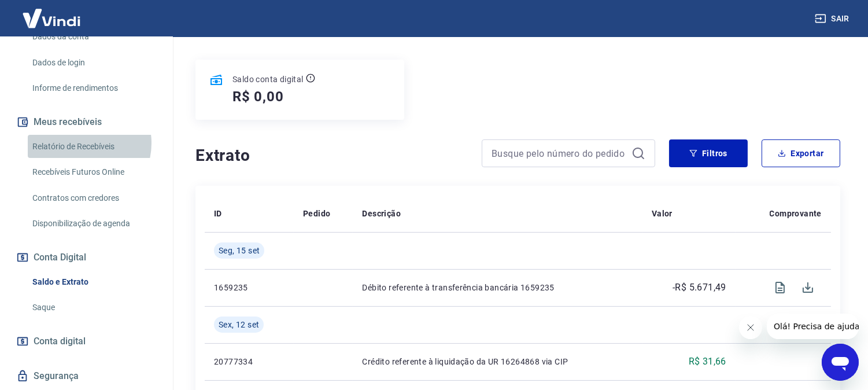 The height and width of the screenshot is (390, 868). I want to click on a: Relatório de Recebíveis, so click(93, 147).